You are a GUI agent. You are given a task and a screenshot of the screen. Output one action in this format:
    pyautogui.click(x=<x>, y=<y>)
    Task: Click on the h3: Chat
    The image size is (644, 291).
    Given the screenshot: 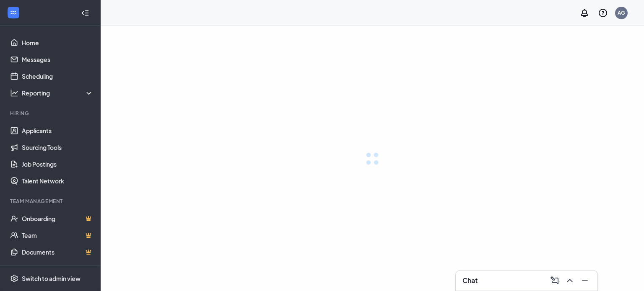 What is the action you would take?
    pyautogui.click(x=470, y=280)
    